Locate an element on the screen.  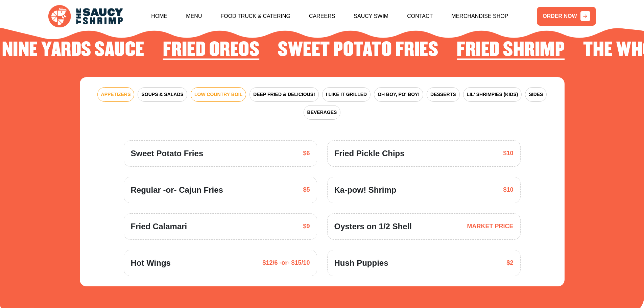
span: $2 is located at coordinates (509, 262).